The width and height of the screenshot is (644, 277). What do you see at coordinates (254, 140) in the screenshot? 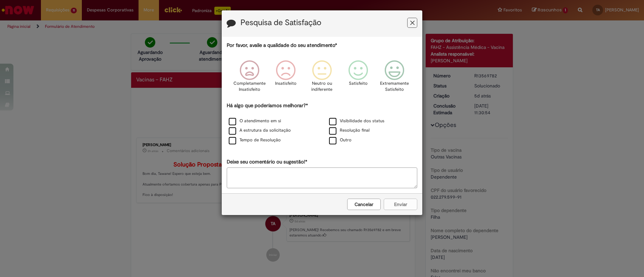
I see `label: Tempo de Resolução` at bounding box center [254, 140].